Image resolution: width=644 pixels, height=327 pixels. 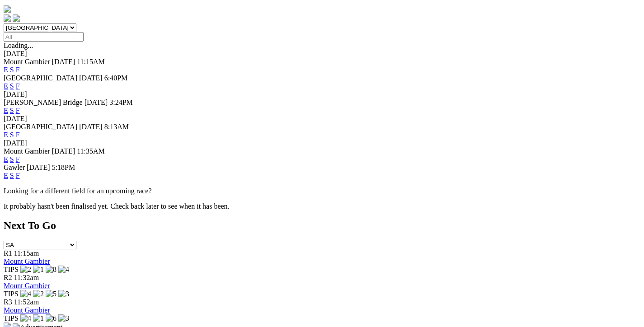 What do you see at coordinates (26, 253) in the screenshot?
I see `span: 11:15am` at bounding box center [26, 253].